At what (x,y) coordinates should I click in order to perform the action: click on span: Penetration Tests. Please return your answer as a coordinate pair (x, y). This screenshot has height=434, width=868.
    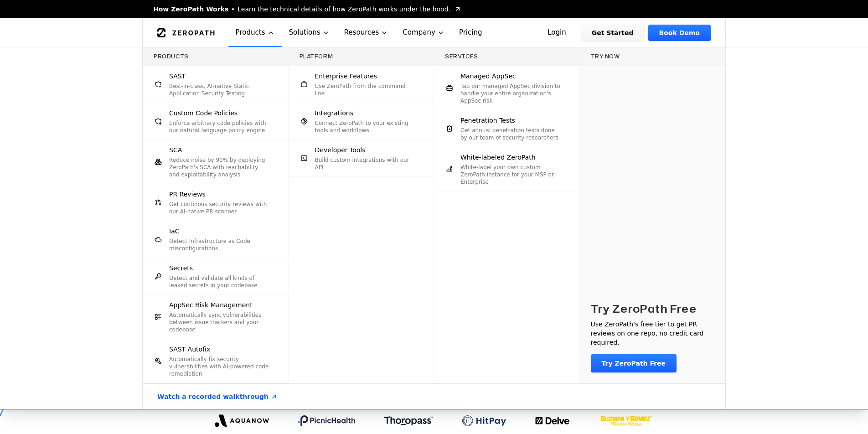
    Looking at the image, I should click on (488, 120).